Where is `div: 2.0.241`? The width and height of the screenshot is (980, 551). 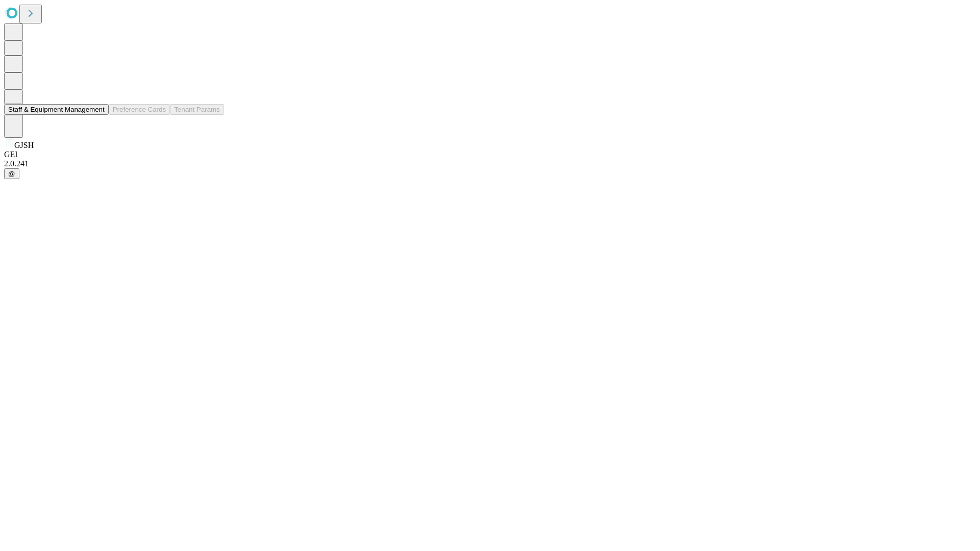
div: 2.0.241 is located at coordinates (490, 163).